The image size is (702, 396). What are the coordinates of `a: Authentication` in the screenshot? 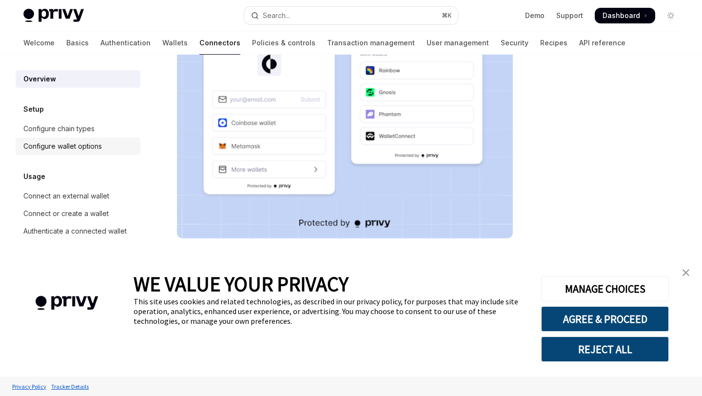 It's located at (125, 43).